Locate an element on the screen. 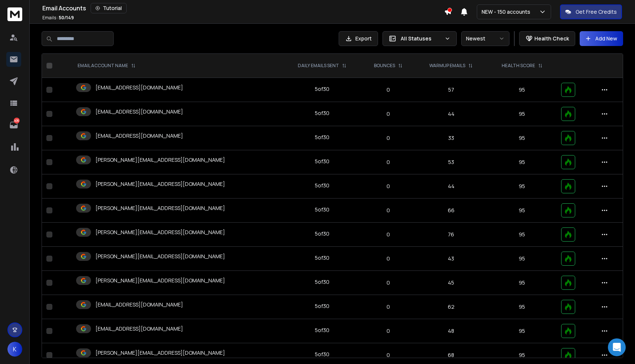 The image size is (635, 364). p: All Statuses is located at coordinates (421, 38).